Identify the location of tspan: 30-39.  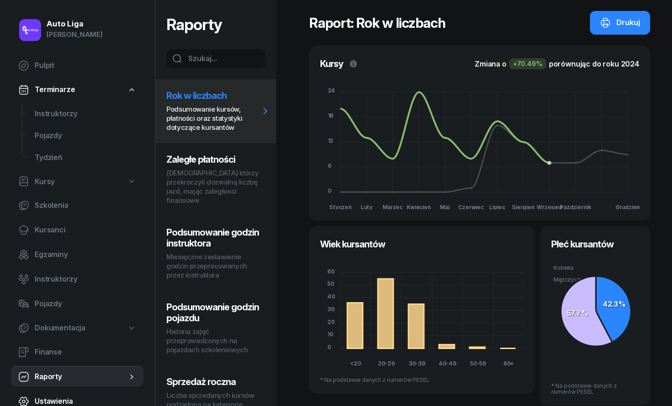
(416, 363).